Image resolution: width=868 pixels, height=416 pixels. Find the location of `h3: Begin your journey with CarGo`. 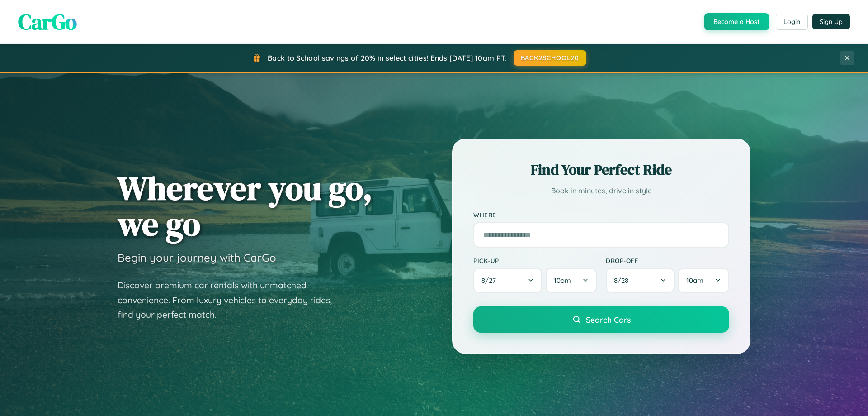

h3: Begin your journey with CarGo is located at coordinates (197, 257).